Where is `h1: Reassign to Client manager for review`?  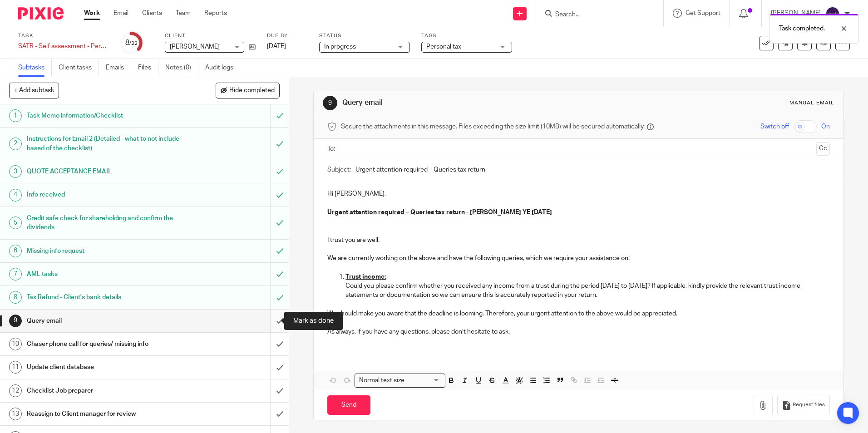 h1: Reassign to Client manager for review is located at coordinates (104, 414).